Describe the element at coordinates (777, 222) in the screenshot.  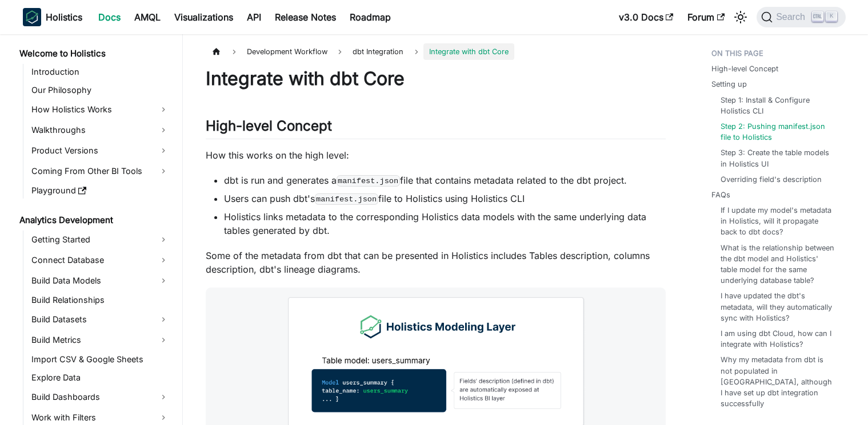
I see `a: If I update my model's metadata in Holistics, will it propagate back to dbt docs?` at that location.